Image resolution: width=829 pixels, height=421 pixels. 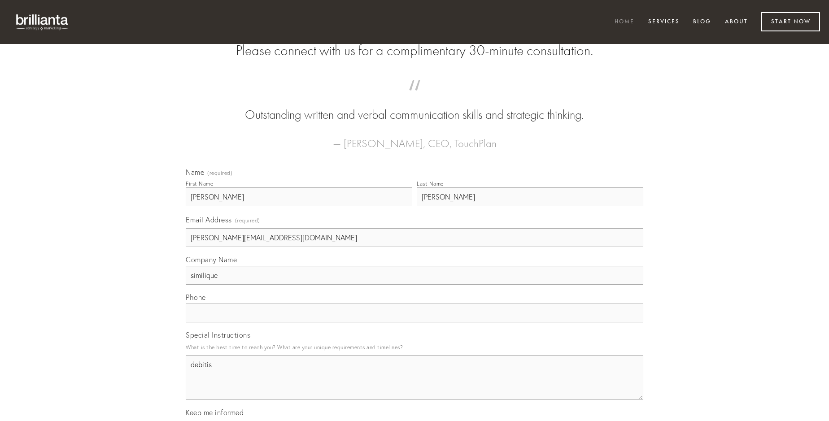 I want to click on span: Name, so click(x=195, y=172).